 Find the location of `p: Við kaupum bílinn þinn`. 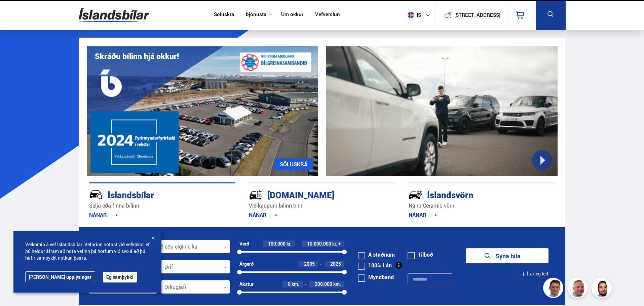

p: Við kaupum bílinn þinn is located at coordinates (322, 206).